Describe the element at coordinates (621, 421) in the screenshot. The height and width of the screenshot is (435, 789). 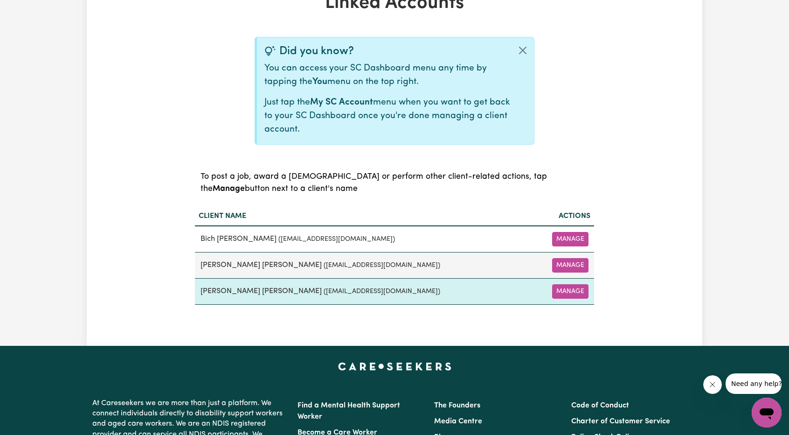
I see `a: Charter of Customer Service` at that location.